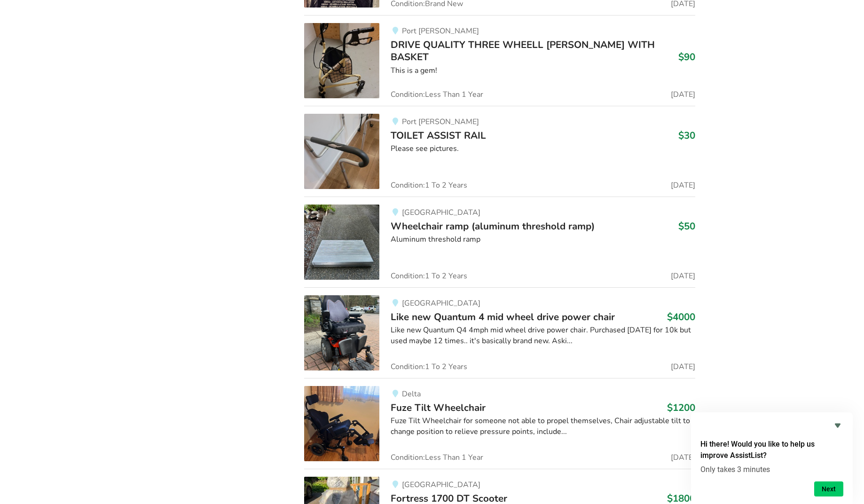  What do you see at coordinates (838, 425) in the screenshot?
I see `button: Hide survey` at bounding box center [838, 425].